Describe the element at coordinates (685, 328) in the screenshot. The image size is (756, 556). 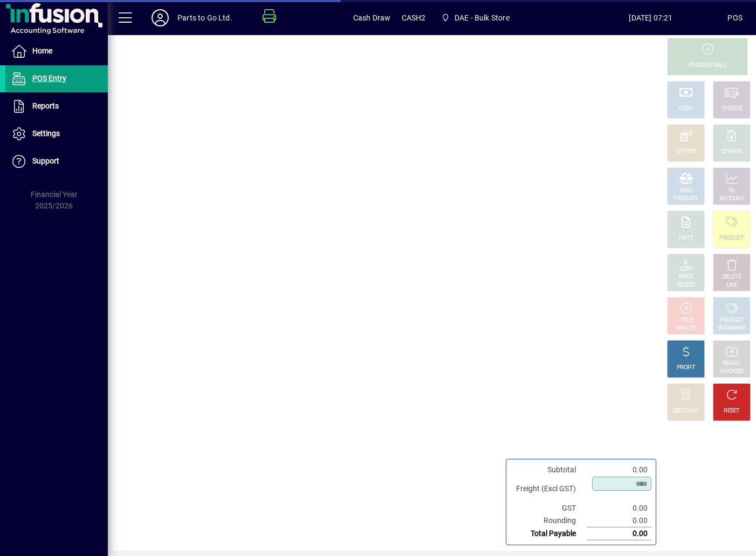
I see `div: INVOICE` at that location.